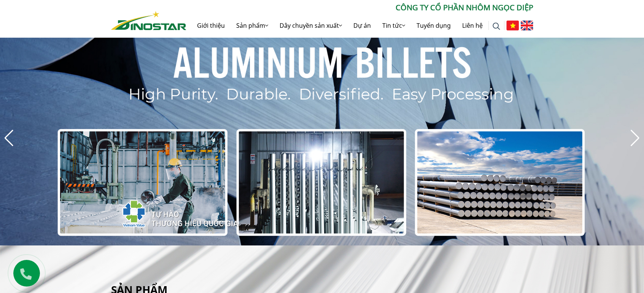 This screenshot has height=293, width=644. Describe the element at coordinates (434, 25) in the screenshot. I see `a: Tuyển dụng` at that location.